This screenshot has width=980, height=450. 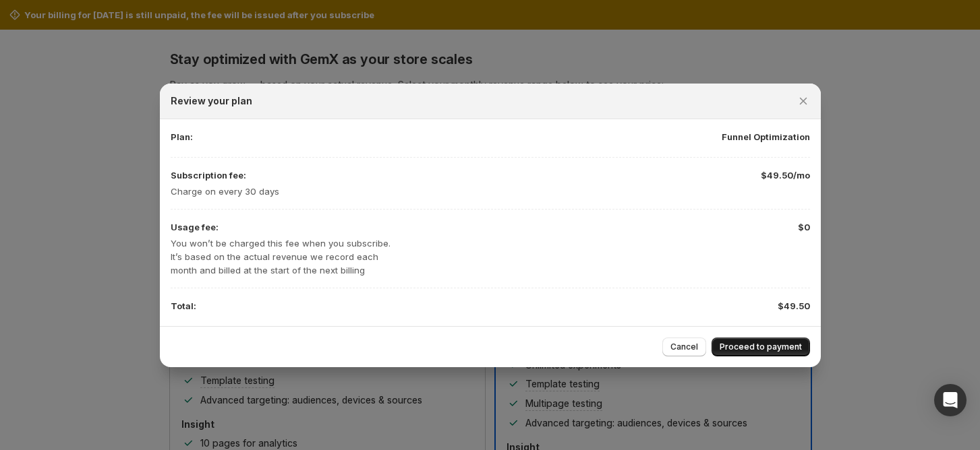 I want to click on p: $49.50, so click(x=794, y=306).